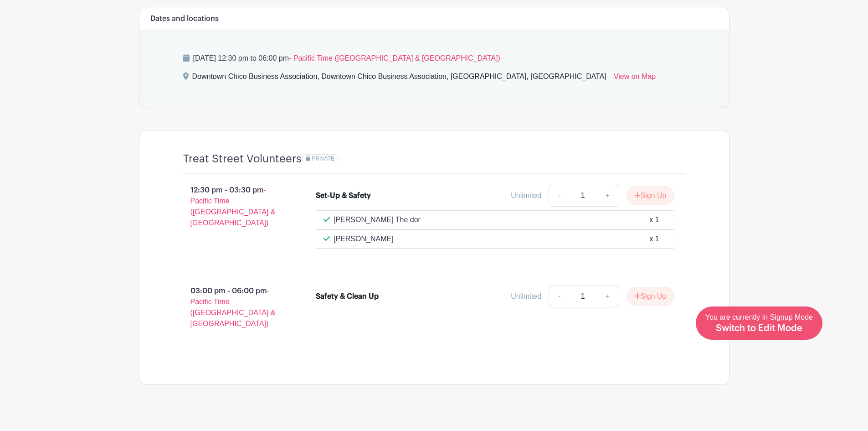  Describe the element at coordinates (759, 323) in the screenshot. I see `span: You are currently in Signup Mode` at that location.